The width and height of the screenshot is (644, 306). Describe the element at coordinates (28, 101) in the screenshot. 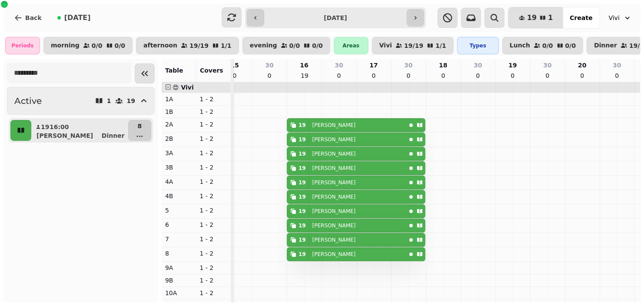

I see `h2: Active` at that location.